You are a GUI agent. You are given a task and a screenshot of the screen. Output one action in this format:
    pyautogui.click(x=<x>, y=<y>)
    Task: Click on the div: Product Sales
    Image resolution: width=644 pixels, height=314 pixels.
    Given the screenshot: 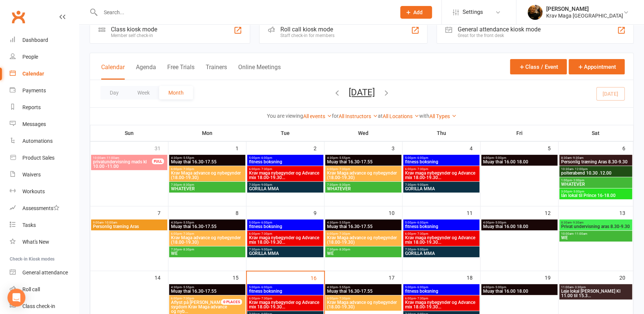 What is the action you would take?
    pyautogui.click(x=38, y=158)
    